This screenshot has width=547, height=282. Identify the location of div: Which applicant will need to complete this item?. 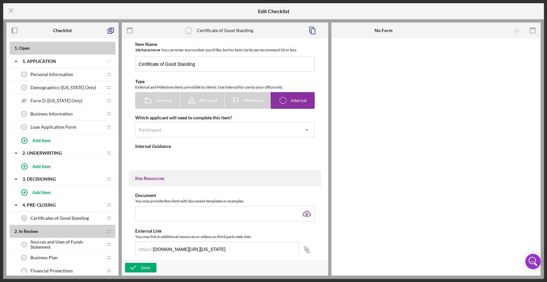
(225, 118).